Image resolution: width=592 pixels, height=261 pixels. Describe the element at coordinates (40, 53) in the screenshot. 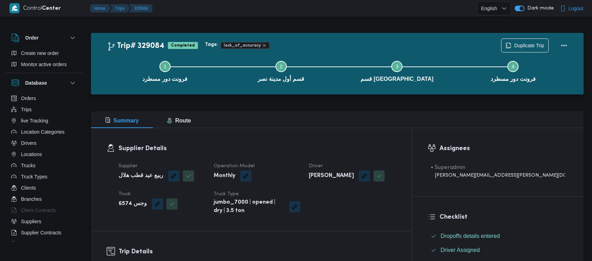

I see `span: Create new order` at that location.